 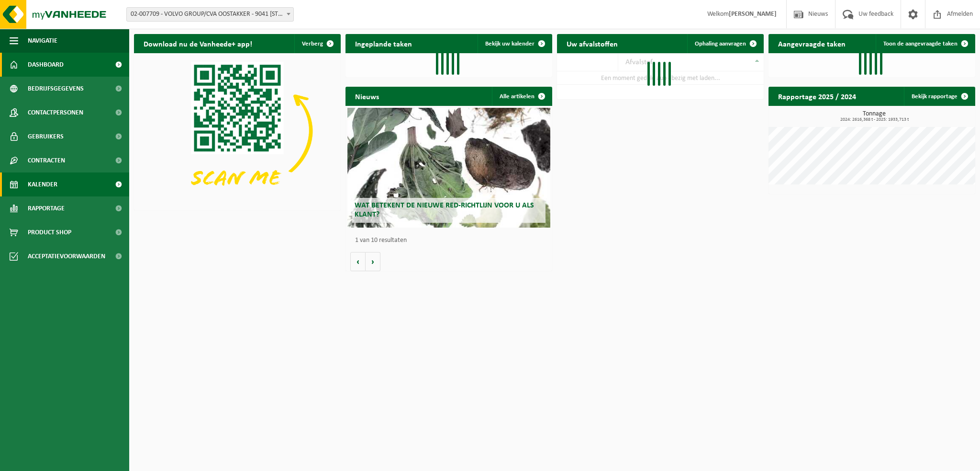 I want to click on h3: Tonnage, so click(x=875, y=116).